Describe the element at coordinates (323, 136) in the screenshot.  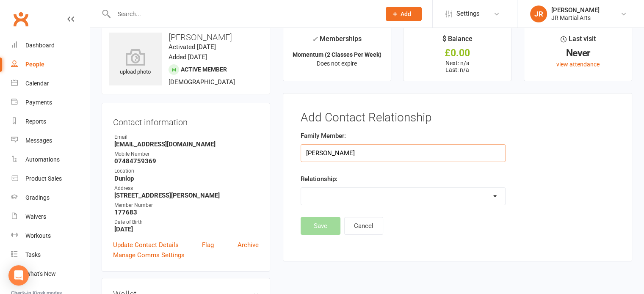
I see `label: Family Member:` at that location.